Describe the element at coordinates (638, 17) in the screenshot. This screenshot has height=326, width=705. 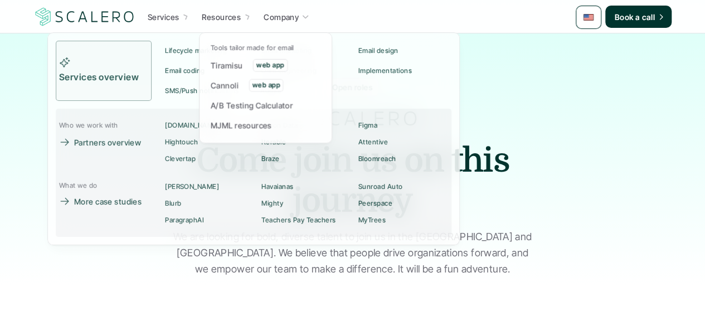
I see `a: Book a call` at that location.